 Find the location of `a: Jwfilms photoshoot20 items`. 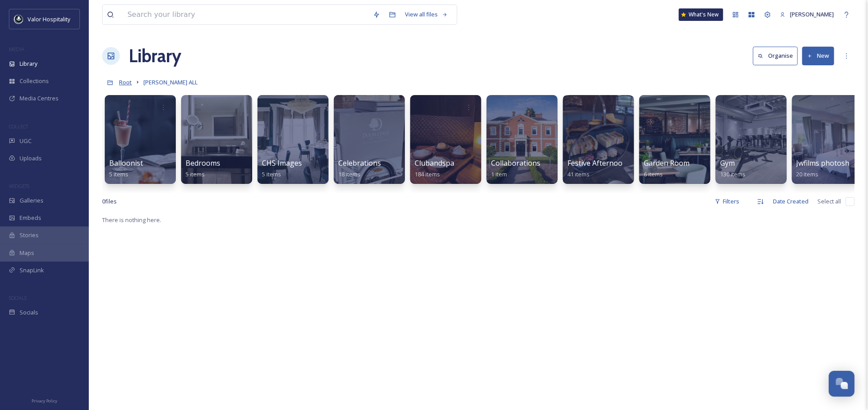

a: Jwfilms photoshoot20 items is located at coordinates (829, 168).